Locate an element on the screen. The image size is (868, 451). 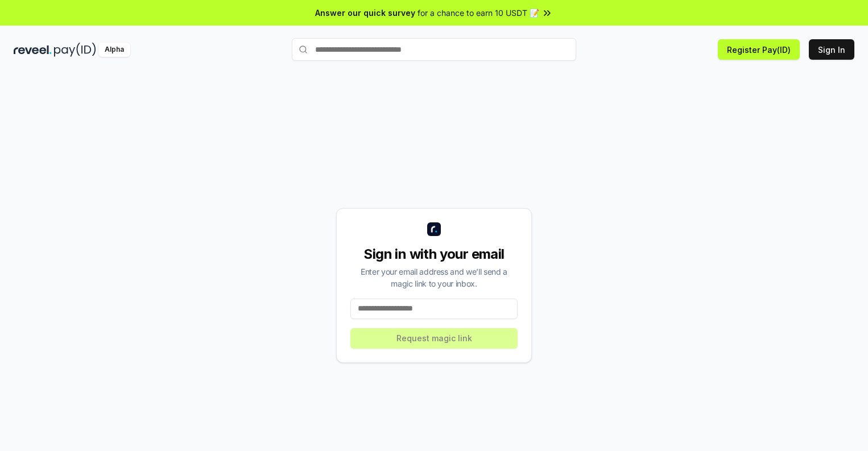
div: Alpha is located at coordinates (114, 50).